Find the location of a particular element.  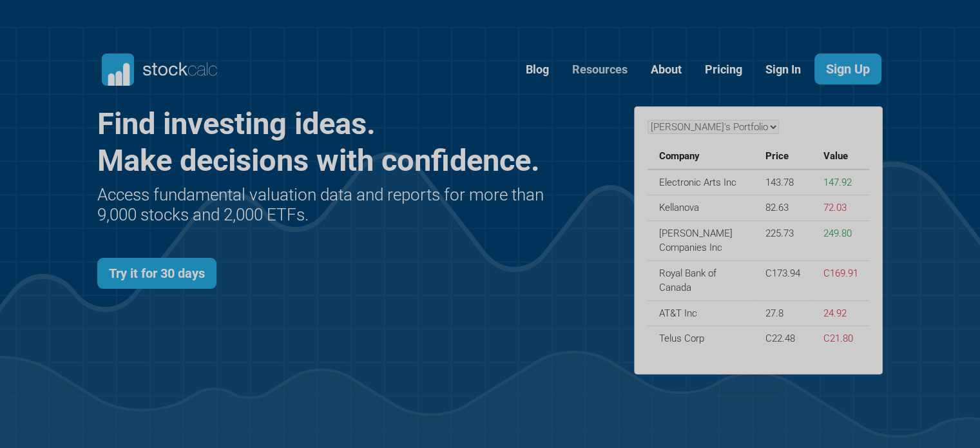

td: Kellanova is located at coordinates (701, 208).